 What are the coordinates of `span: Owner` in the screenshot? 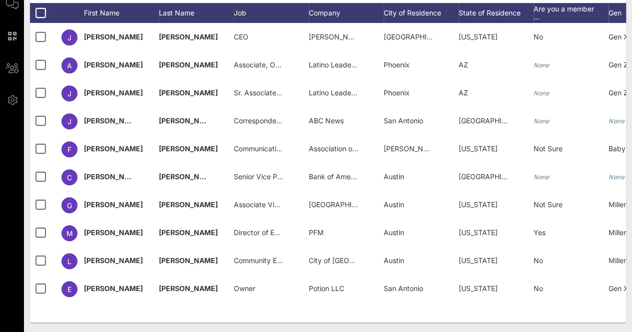 It's located at (244, 288).